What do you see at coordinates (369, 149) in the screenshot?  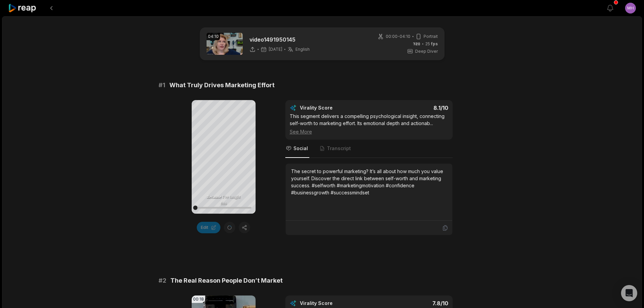 I see `nav: Tabs` at bounding box center [369, 149].